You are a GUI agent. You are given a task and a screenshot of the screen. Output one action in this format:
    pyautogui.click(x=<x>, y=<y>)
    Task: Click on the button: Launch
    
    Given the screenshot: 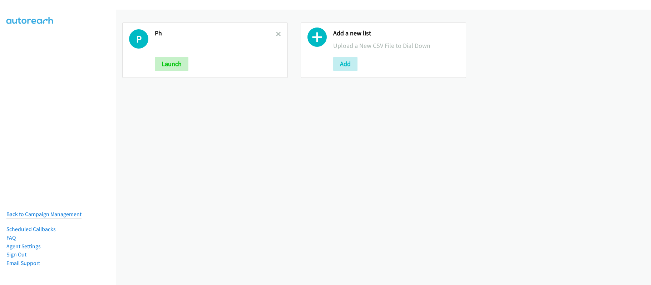 What is the action you would take?
    pyautogui.click(x=171, y=64)
    